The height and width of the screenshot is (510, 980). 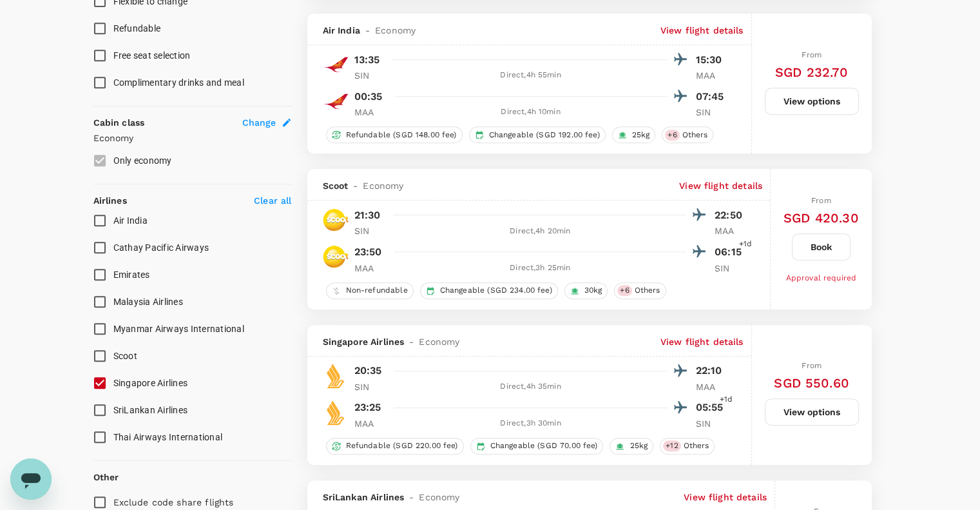 I want to click on p: Other, so click(x=107, y=477).